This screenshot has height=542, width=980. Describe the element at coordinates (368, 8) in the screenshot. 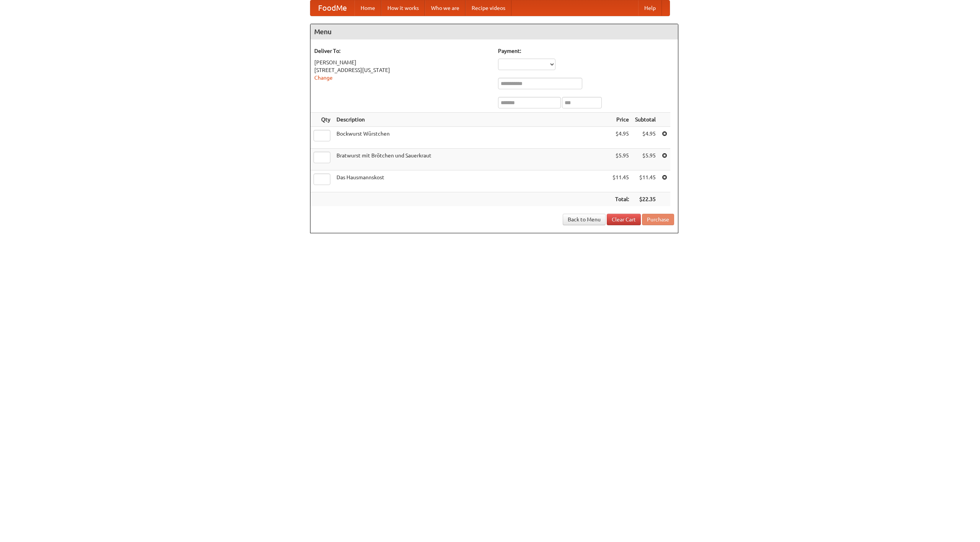

I see `a: Home` at that location.